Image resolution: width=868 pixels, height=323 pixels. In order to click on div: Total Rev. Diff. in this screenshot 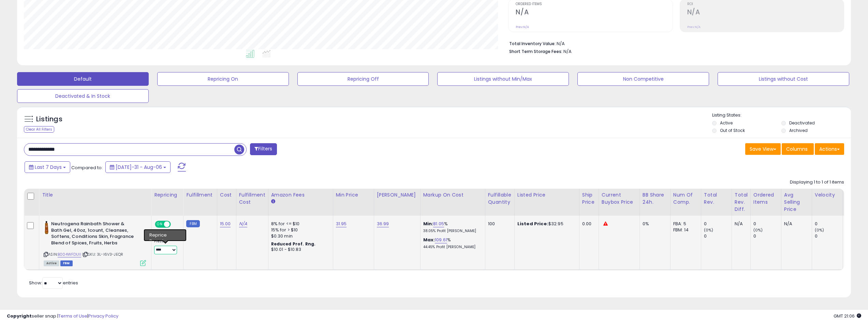, I will do `click(741, 202)`.